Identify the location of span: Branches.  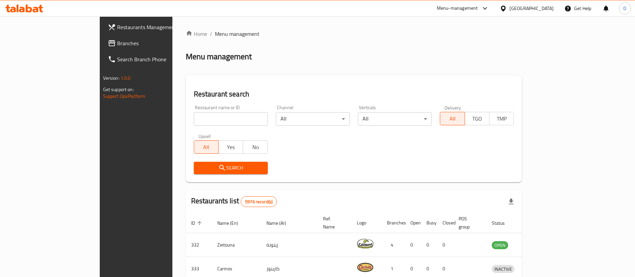
(159, 43).